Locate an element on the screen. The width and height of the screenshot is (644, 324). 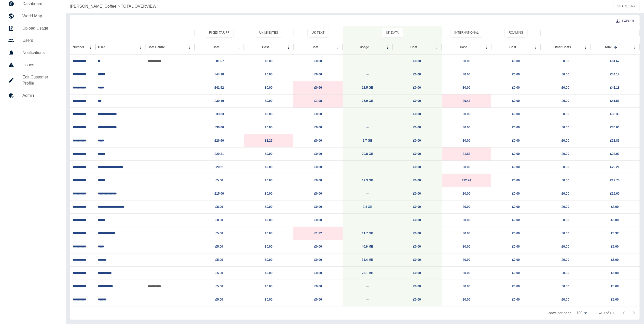
p: TOTAL OVERVIEW is located at coordinates (139, 6).